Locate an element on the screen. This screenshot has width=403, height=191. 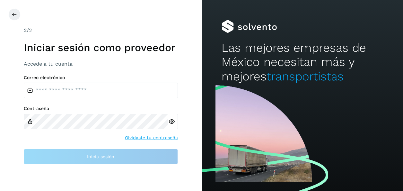
button: Inicia sesión is located at coordinates (101, 156).